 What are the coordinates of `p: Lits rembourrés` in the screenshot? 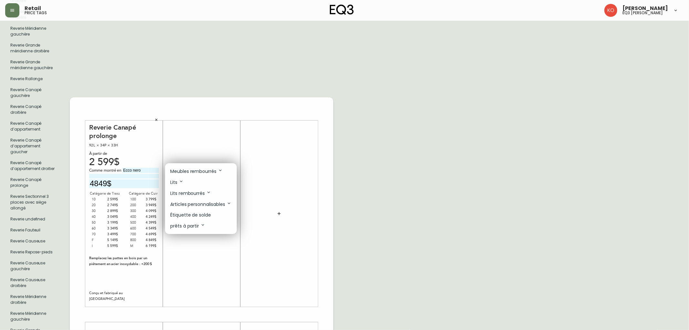 It's located at (191, 193).